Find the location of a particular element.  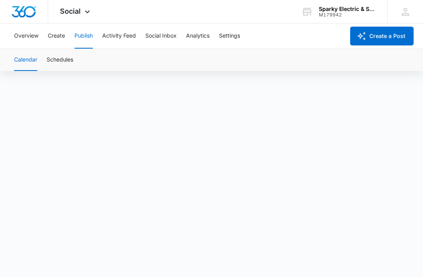

button: Publish is located at coordinates (83, 36).